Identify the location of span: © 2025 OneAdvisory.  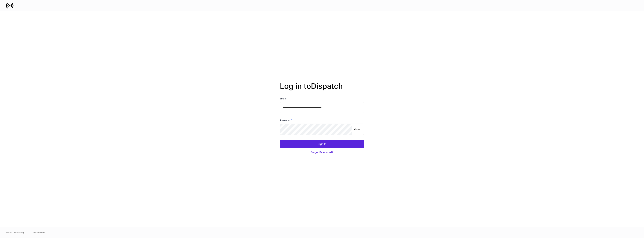
(15, 233).